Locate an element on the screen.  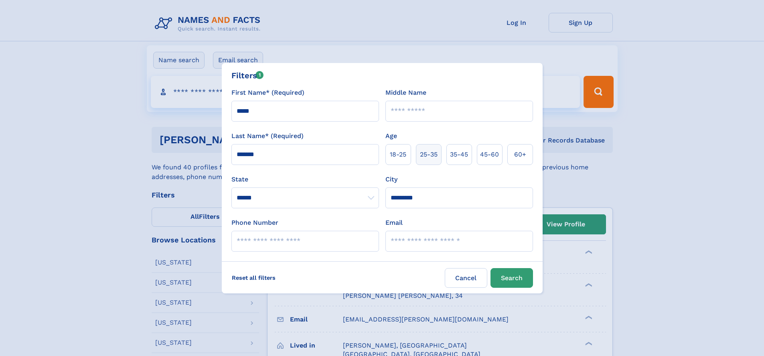
label: First Name* (Required) is located at coordinates (268, 93).